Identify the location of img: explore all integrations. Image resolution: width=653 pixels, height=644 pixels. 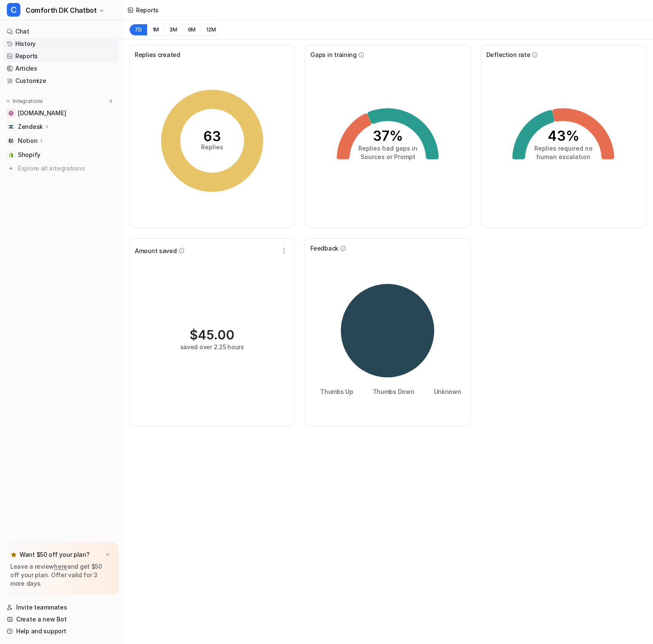
(11, 169).